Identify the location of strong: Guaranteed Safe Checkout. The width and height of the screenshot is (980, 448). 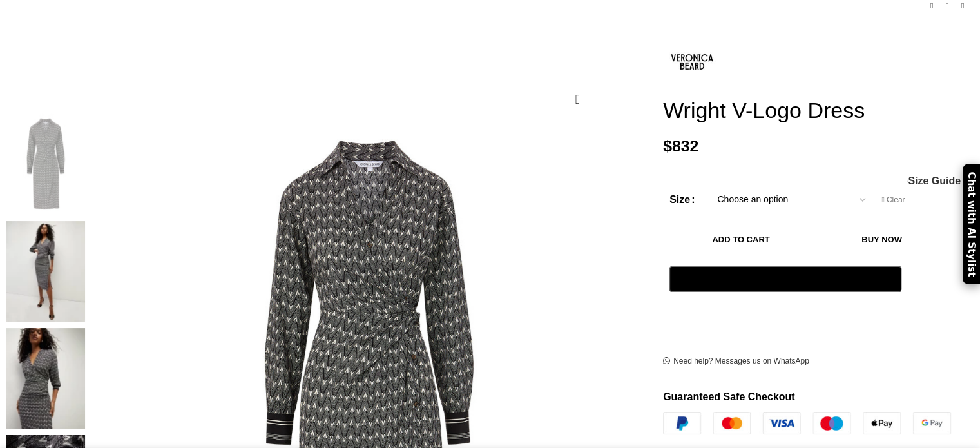
(728, 396).